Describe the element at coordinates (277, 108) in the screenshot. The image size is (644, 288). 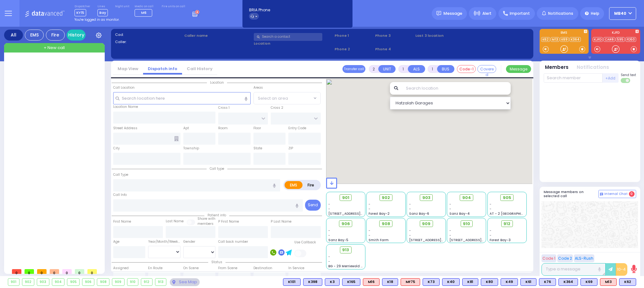
I see `label: Cross 2` at that location.